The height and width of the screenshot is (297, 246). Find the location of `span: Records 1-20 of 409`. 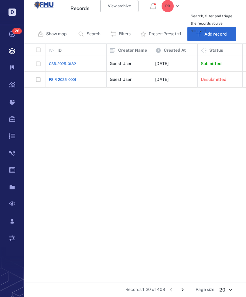

span: Records 1-20 of 409 is located at coordinates (145, 289).